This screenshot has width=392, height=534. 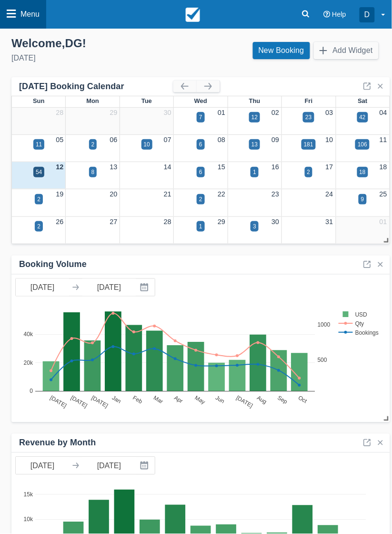 What do you see at coordinates (39, 100) in the screenshot?
I see `span: Sun` at bounding box center [39, 100].